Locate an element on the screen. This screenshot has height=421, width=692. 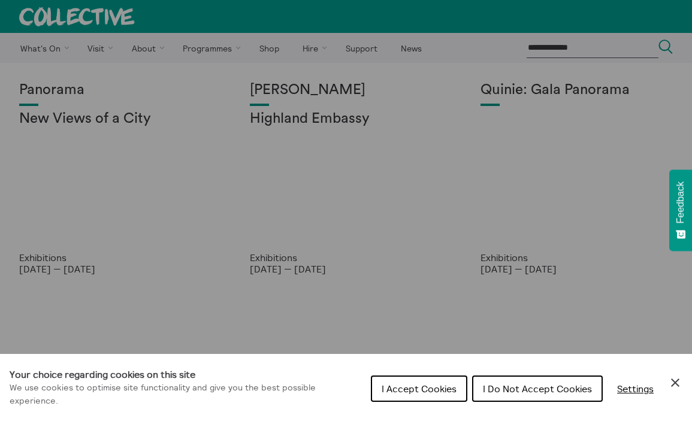
button: I Do Not Accept Cookies is located at coordinates (538, 389).